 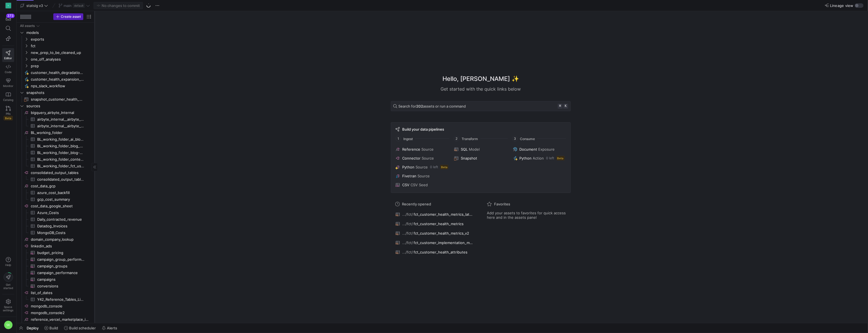 What do you see at coordinates (422, 149) in the screenshot?
I see `button: ReferenceSource` at bounding box center [422, 149].